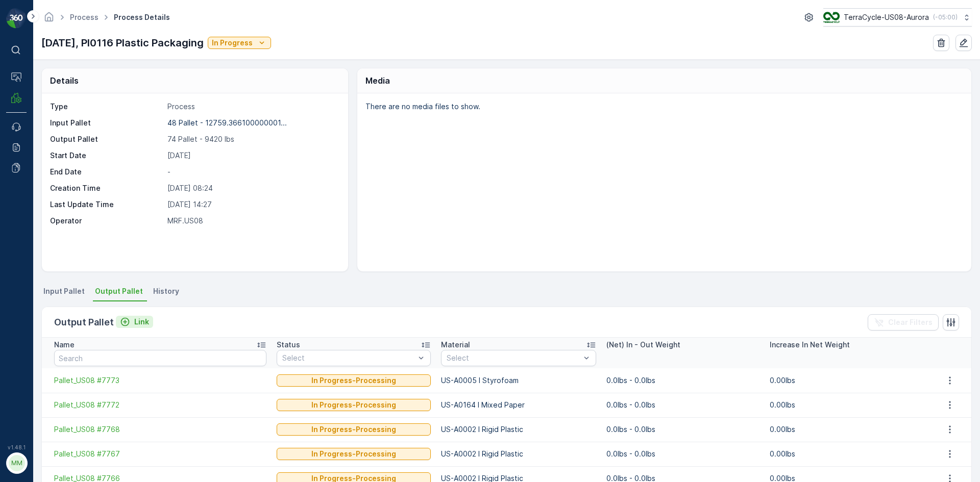  Describe the element at coordinates (160, 380) in the screenshot. I see `span: Pallet_US08 #7773` at that location.